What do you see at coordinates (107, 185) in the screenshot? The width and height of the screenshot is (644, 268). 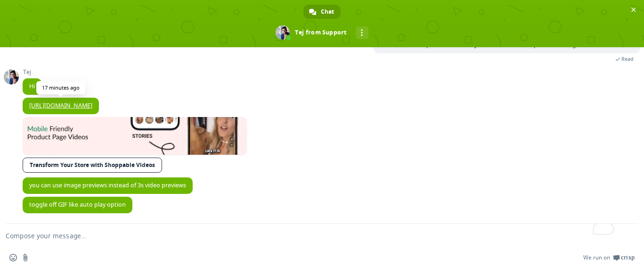 I see `span: you can use image previews instead of 3s video previews` at bounding box center [107, 185].